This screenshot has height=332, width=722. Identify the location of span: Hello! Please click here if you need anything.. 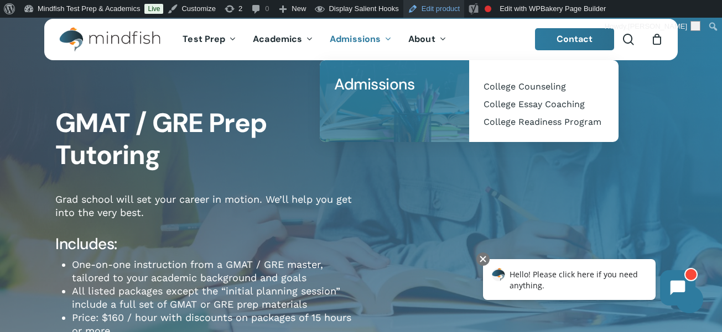
(102, 29).